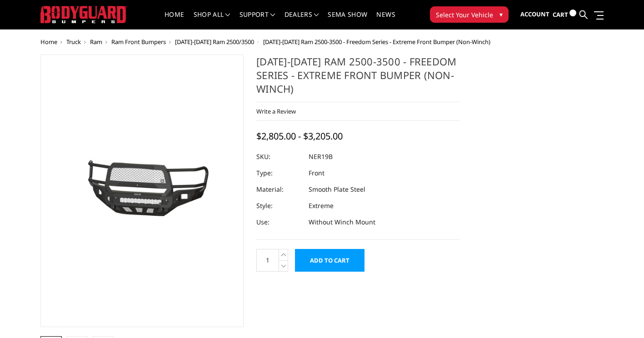  Describe the element at coordinates (279, 157) in the screenshot. I see `dt: SKU:` at that location.